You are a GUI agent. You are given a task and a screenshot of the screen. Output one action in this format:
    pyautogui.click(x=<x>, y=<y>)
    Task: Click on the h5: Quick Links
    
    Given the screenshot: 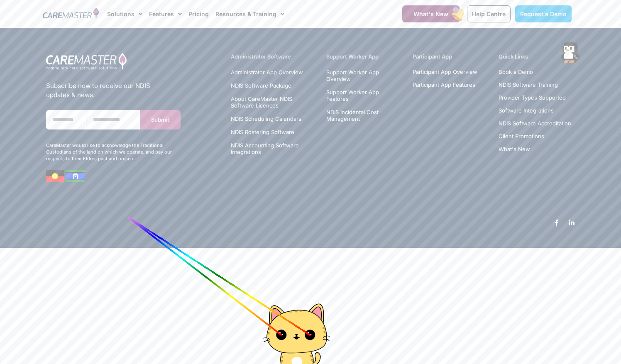 What is the action you would take?
    pyautogui.click(x=537, y=56)
    